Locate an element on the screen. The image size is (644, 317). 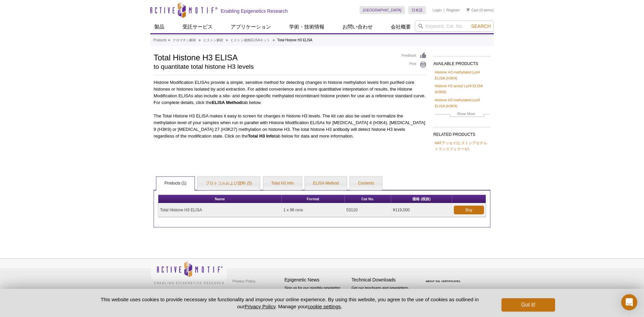
img: Active Motif, is located at coordinates (189, 272).